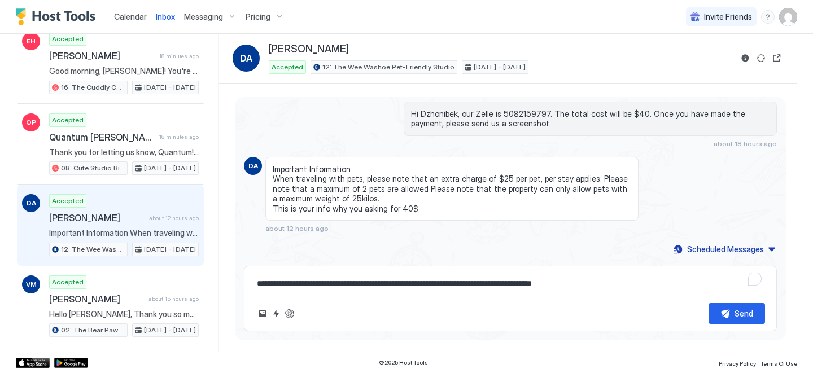 The width and height of the screenshot is (813, 373). I want to click on a: Calendar, so click(130, 16).